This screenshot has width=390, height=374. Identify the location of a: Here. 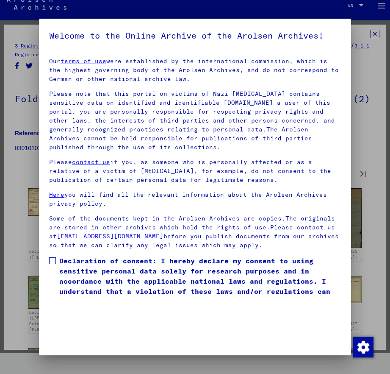
(57, 194).